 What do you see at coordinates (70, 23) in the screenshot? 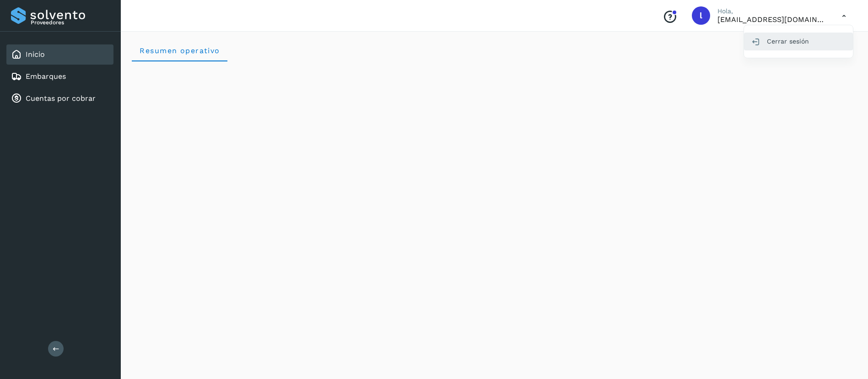
I see `p: Proveedores` at bounding box center [70, 23].